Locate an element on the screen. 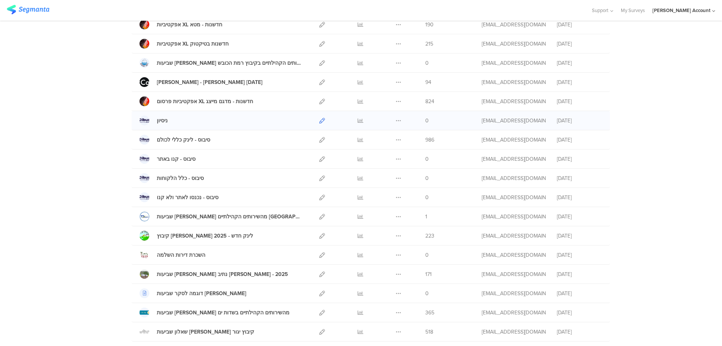 The width and height of the screenshot is (722, 346). div: השכרת דירות השלמה is located at coordinates (181, 255).